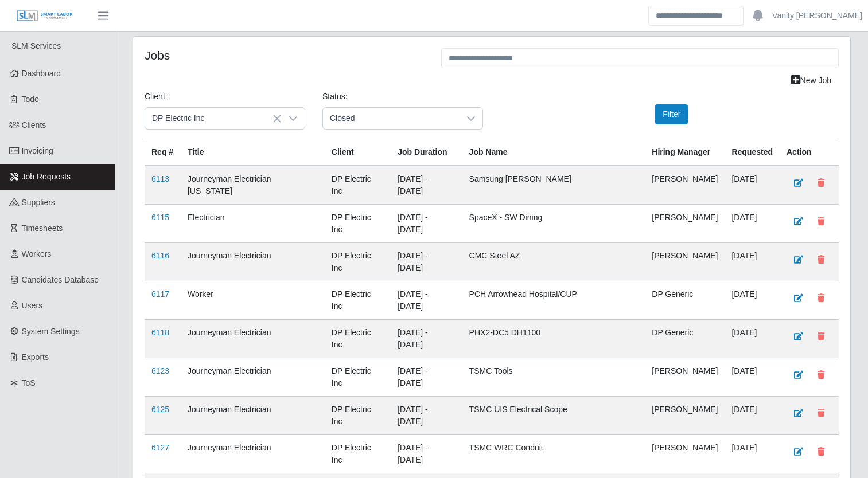  Describe the element at coordinates (160, 217) in the screenshot. I see `a: 6115` at that location.